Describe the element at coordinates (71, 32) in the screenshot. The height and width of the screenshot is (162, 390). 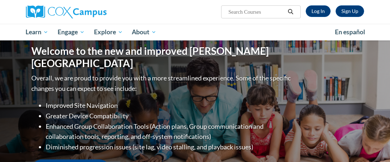
I see `span: Engage` at that location.